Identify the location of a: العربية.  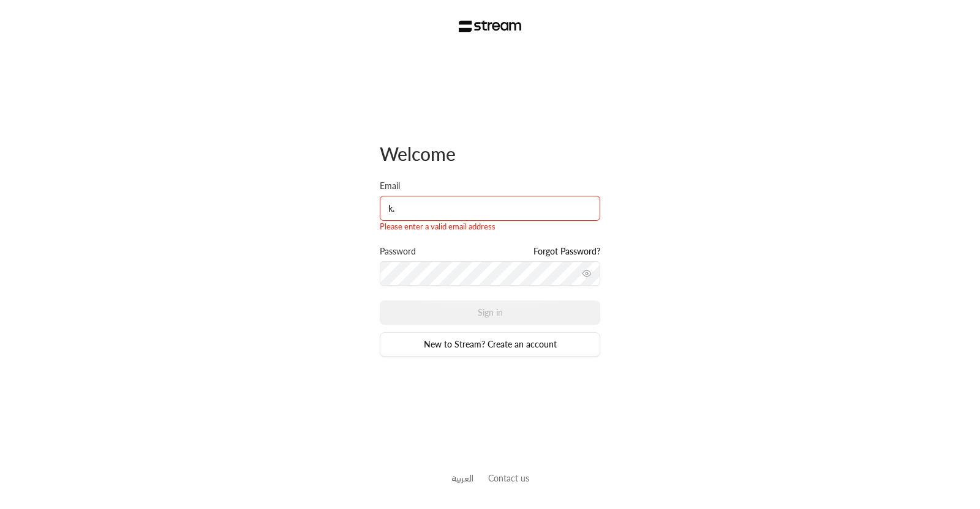
(462, 478).